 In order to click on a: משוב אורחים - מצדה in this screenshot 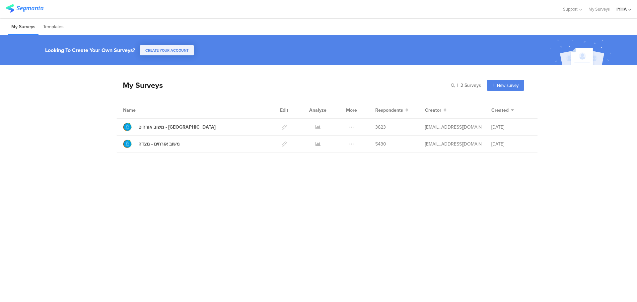, I will do `click(151, 144)`.